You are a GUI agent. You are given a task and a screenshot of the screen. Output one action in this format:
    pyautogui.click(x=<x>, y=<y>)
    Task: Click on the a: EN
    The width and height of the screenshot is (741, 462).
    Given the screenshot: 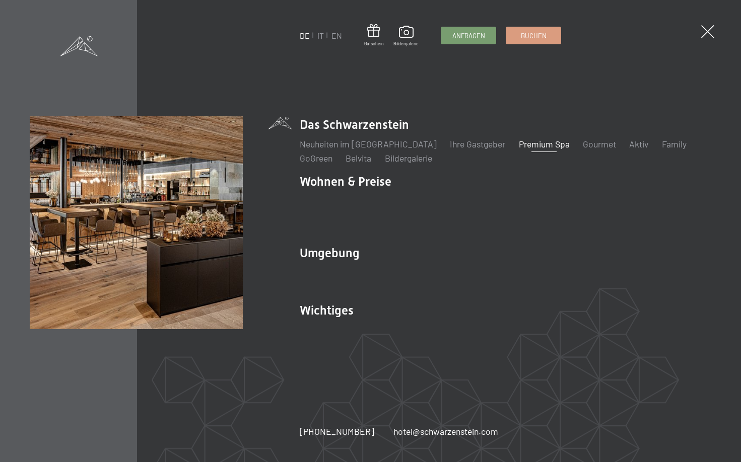 What is the action you would take?
    pyautogui.click(x=336, y=35)
    